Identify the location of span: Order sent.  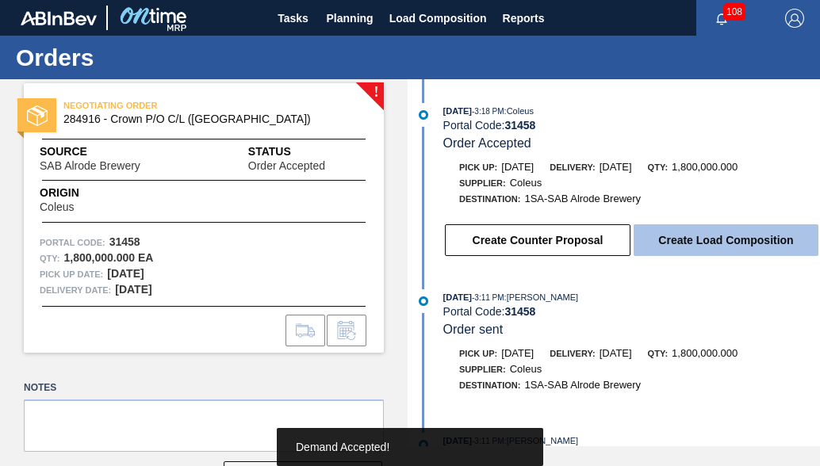
(473, 329).